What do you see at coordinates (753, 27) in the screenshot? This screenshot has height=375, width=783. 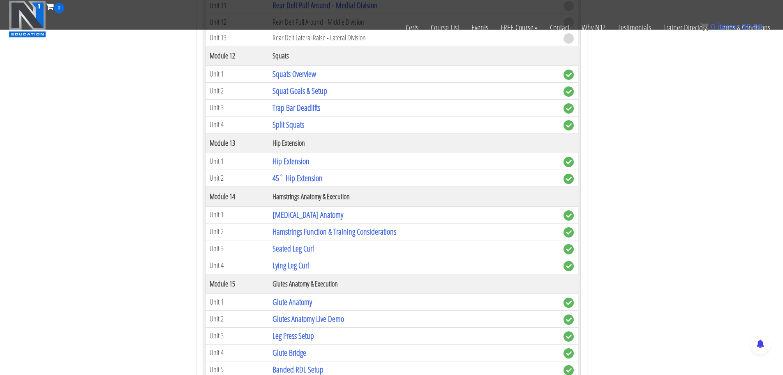 I see `bdi: 0.00` at bounding box center [753, 27].